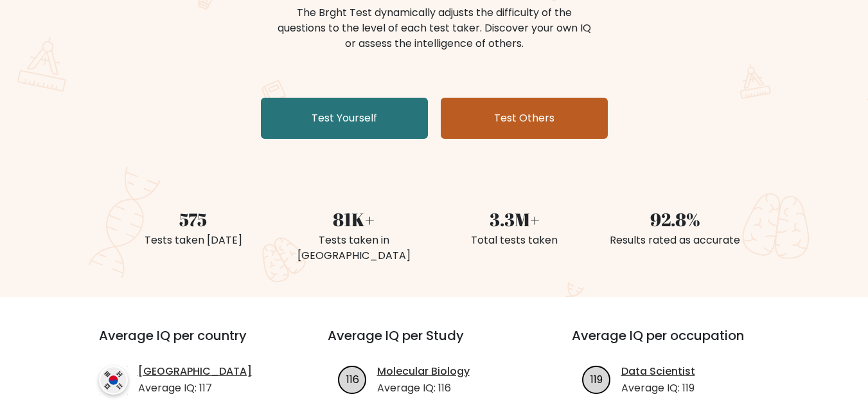  I want to click on text: 116, so click(352, 379).